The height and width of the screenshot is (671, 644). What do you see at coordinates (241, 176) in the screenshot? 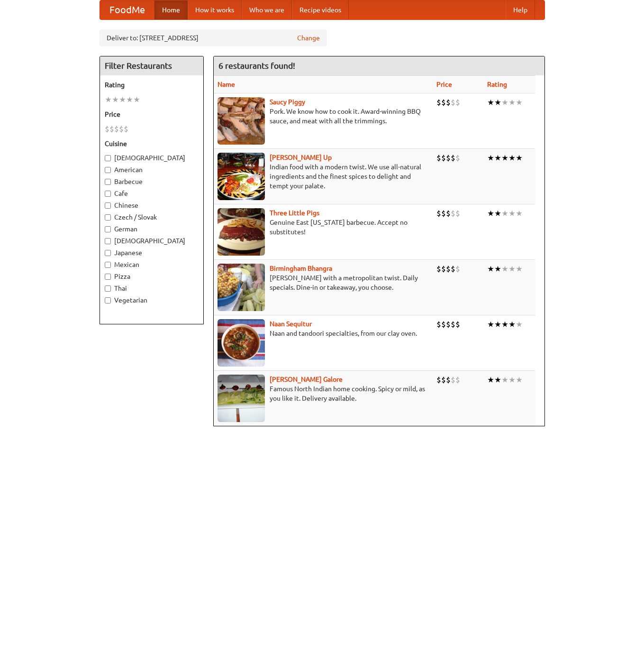
I see `img: curryup.jpg` at bounding box center [241, 176].